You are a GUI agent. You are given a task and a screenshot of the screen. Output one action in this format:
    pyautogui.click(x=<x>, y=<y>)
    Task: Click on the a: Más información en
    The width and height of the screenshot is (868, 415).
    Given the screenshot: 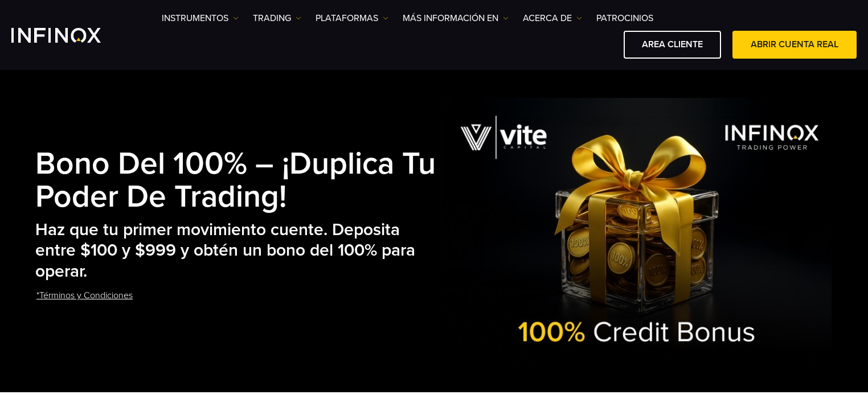 What is the action you would take?
    pyautogui.click(x=456, y=18)
    